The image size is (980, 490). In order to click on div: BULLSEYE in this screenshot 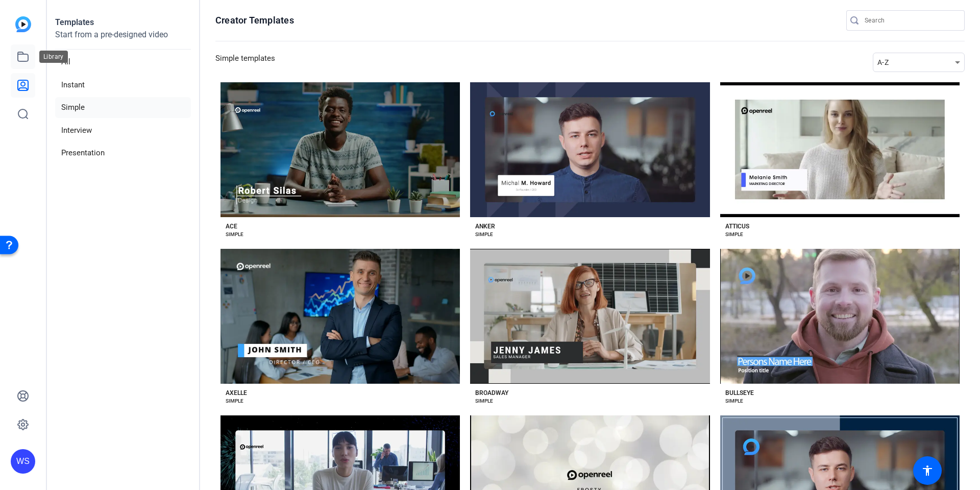, I will do `click(739, 393)`.